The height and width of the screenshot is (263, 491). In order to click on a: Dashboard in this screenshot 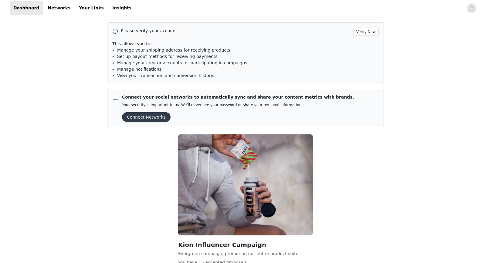, I will do `click(26, 8)`.